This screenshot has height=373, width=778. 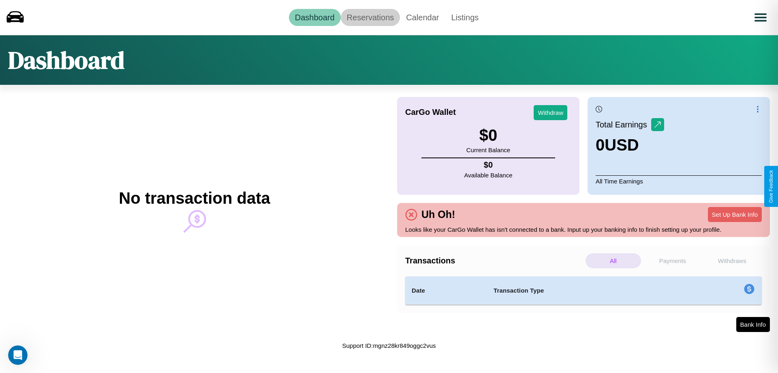 What do you see at coordinates (761, 17) in the screenshot?
I see `button: Open menu` at bounding box center [761, 17].